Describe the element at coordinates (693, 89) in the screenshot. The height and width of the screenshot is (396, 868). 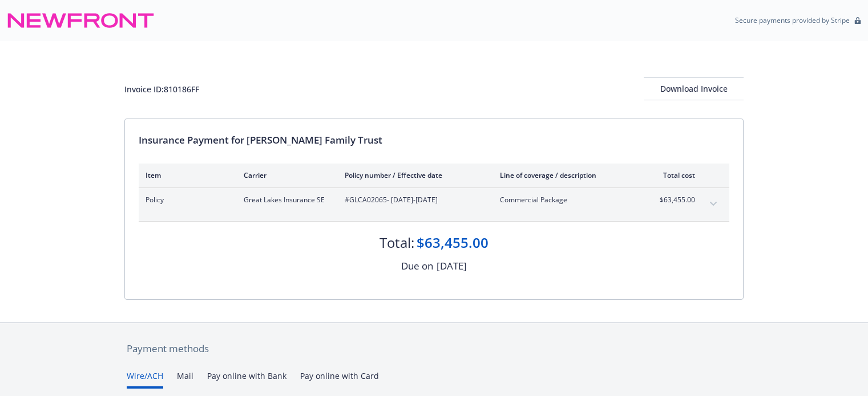
I see `button: Download Invoice` at that location.